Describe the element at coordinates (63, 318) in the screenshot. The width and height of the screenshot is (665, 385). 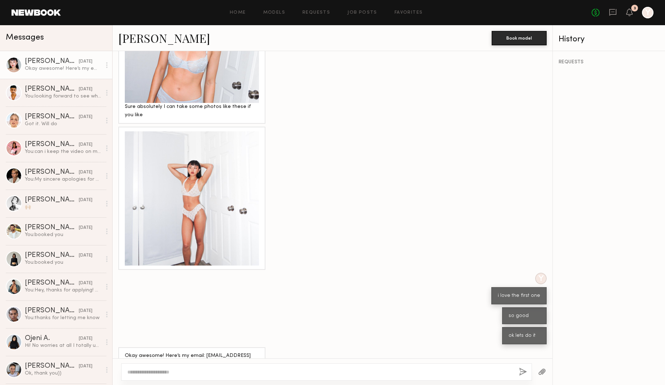
I see `div: You: thanks for letting me know` at that location.